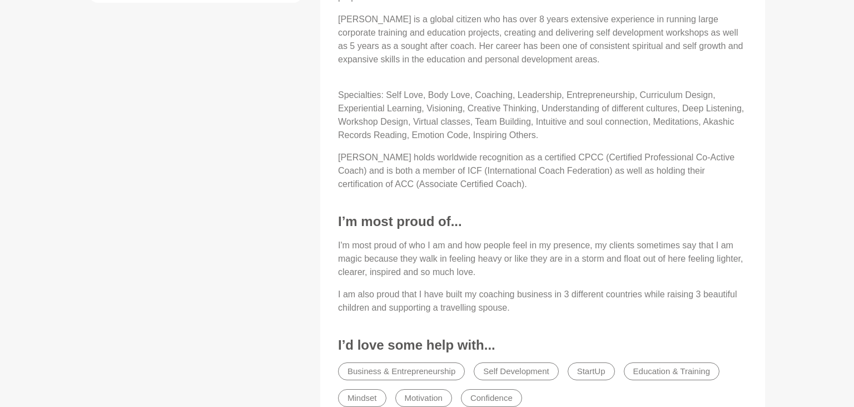 The height and width of the screenshot is (407, 854). I want to click on h3: I’m most proud of..., so click(543, 221).